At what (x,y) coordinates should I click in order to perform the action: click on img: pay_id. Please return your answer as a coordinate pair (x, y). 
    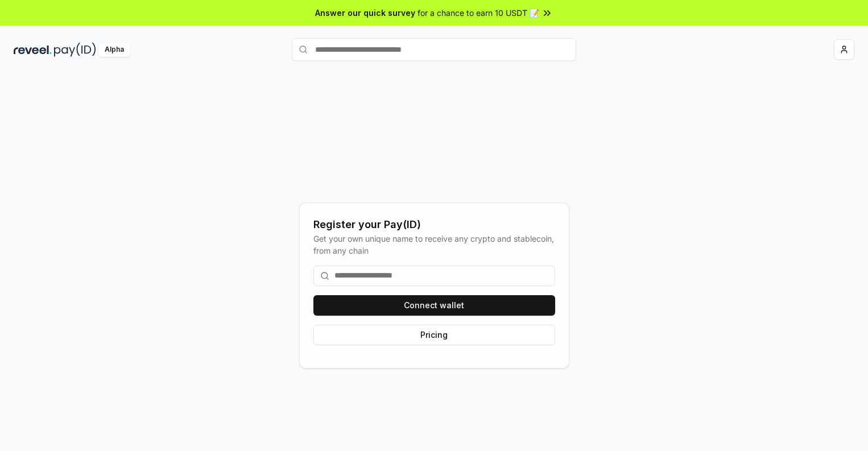
    Looking at the image, I should click on (75, 49).